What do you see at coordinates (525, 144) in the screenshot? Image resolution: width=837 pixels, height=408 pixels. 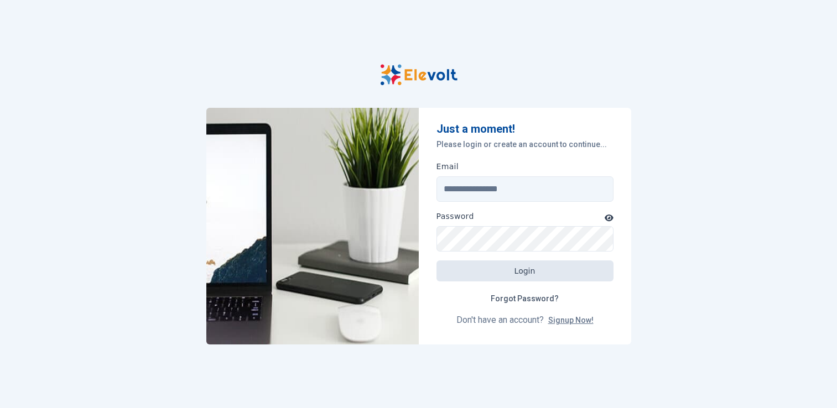 I see `p: Please login or create an account to continue...` at bounding box center [525, 144].